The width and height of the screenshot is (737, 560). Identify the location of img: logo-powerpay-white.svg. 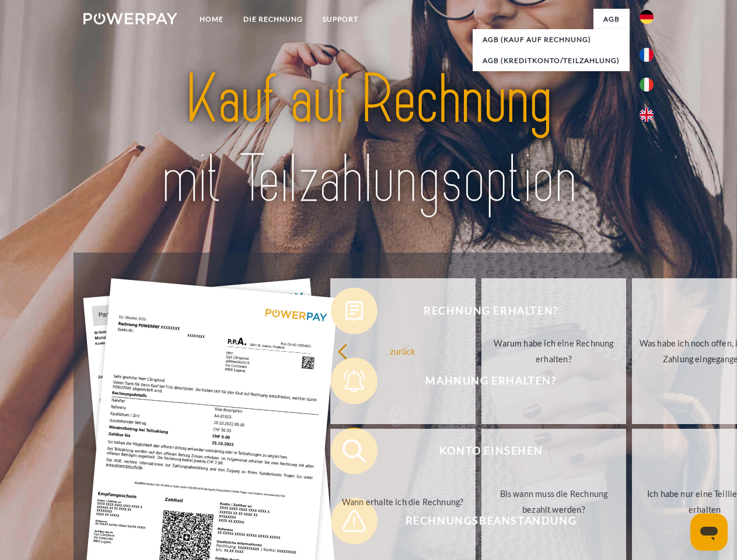
(130, 19).